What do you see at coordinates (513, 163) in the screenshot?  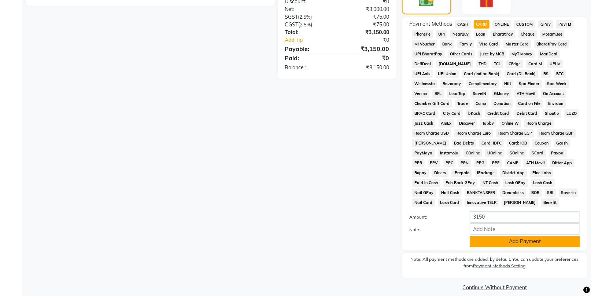 I see `span: CAMP` at bounding box center [513, 163].